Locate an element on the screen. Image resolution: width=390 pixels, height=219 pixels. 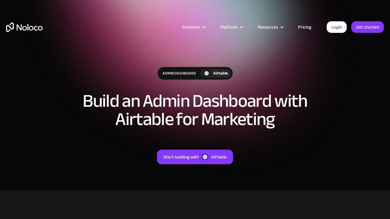
h1: Build an Admin Dashboard with Airtable for Marketing is located at coordinates (195, 110).